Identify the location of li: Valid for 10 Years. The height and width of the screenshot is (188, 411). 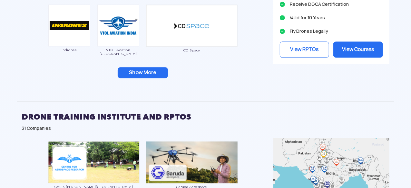
(331, 18).